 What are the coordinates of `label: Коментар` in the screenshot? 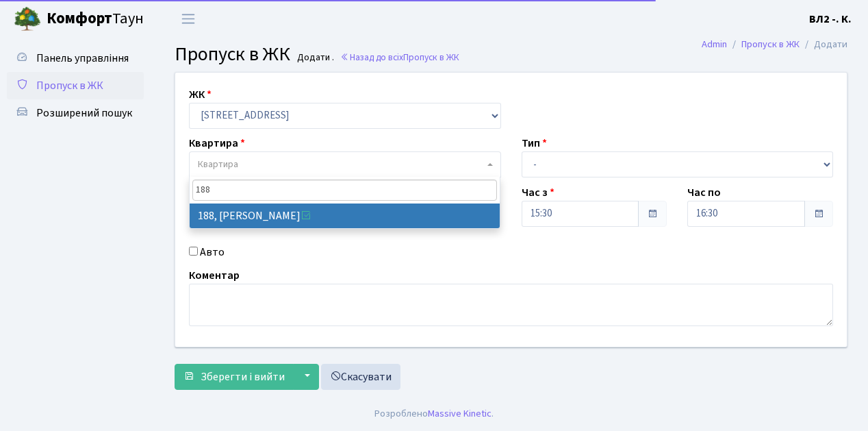 It's located at (215, 275).